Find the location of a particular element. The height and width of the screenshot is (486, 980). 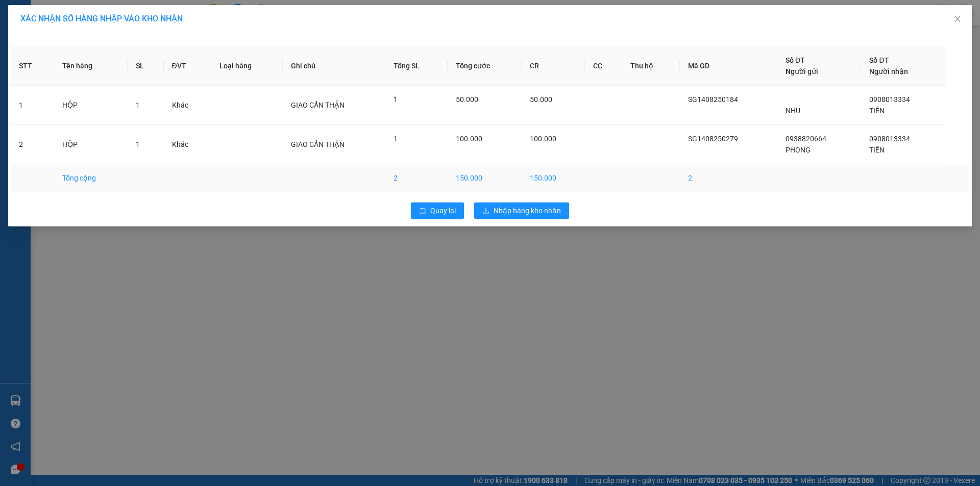

th: SL is located at coordinates (145, 66).